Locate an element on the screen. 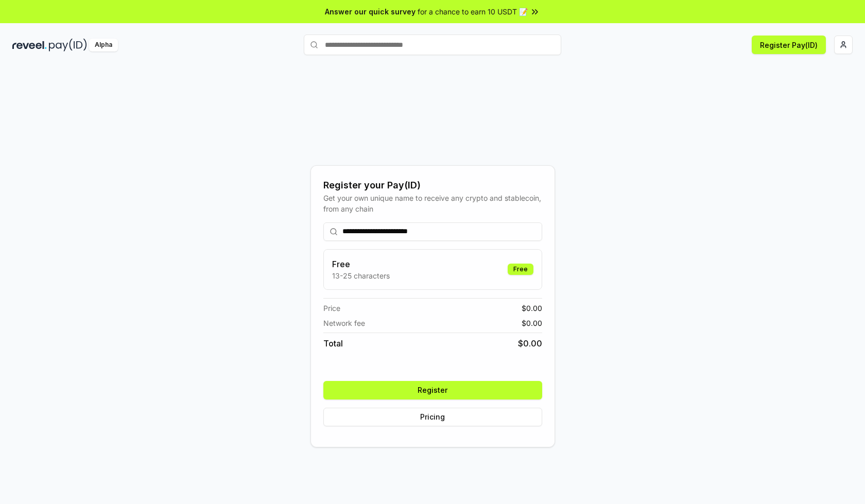 This screenshot has height=504, width=865. div: Register your Pay(ID) is located at coordinates (433, 186).